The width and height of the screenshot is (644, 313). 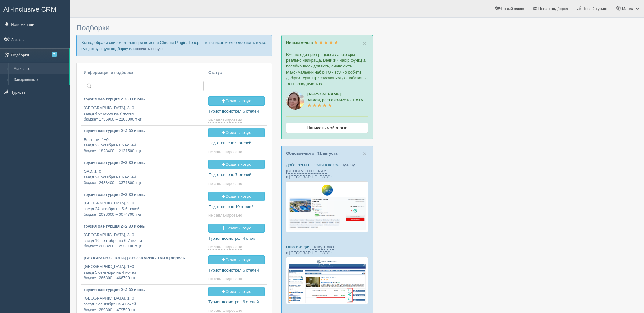 What do you see at coordinates (237, 207) in the screenshot?
I see `p: Подготовлено 10 отелей` at bounding box center [237, 207].